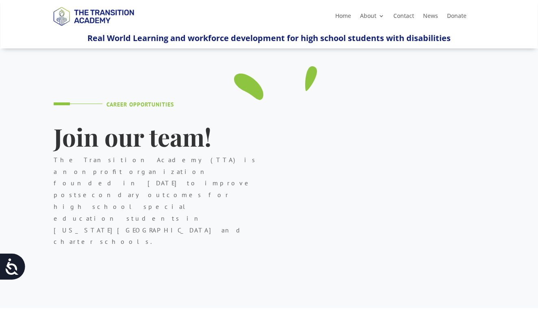 Image resolution: width=538 pixels, height=317 pixels. I want to click on span: Real World Learning and workforce development for high school students with disabilities, so click(269, 38).